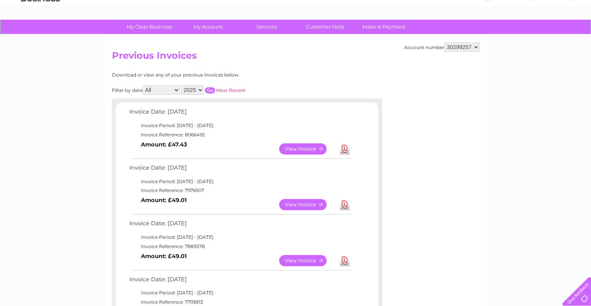 The image size is (591, 306). Describe the element at coordinates (472, 8) in the screenshot. I see `span: 0333 014 3131` at that location.